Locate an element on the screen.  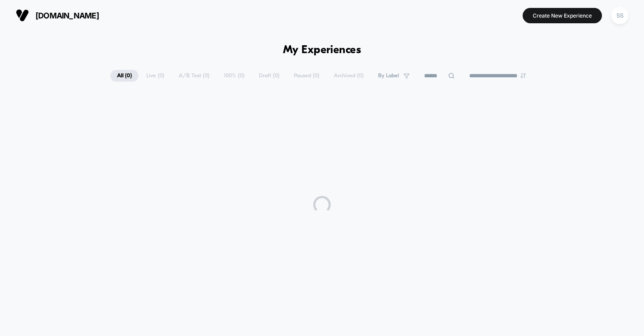
span: By Label is located at coordinates (389, 75).